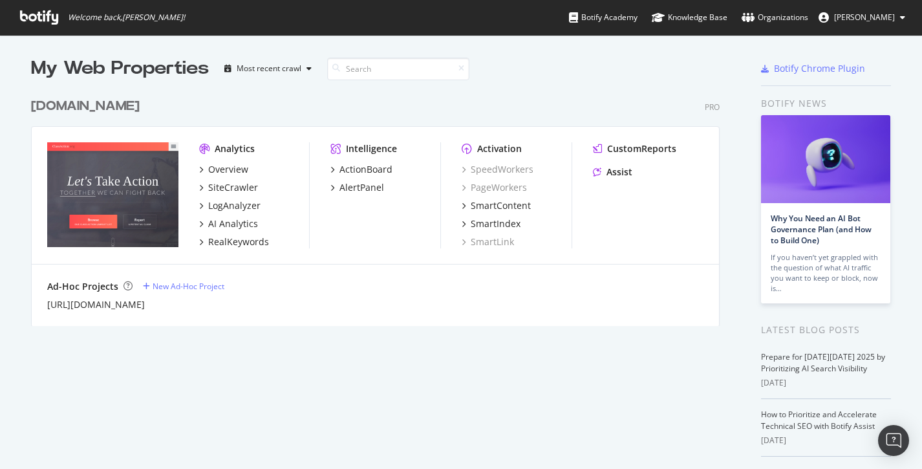 The height and width of the screenshot is (469, 922). What do you see at coordinates (488, 242) in the screenshot?
I see `a: SmartLink` at bounding box center [488, 242].